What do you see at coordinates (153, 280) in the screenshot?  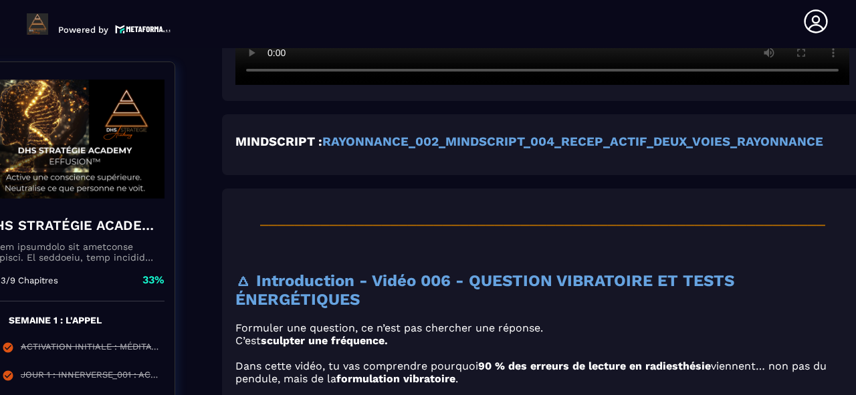 I see `p: 33%` at bounding box center [153, 280].